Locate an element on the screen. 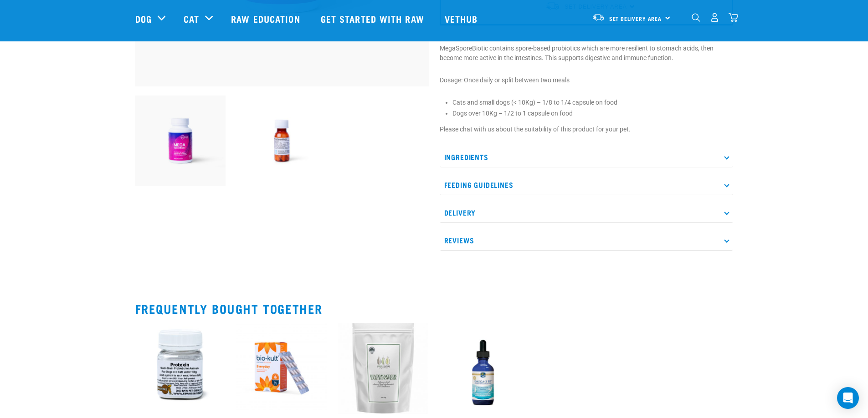 Image resolution: width=868 pixels, height=418 pixels. p: Please chat with us about the suitability of this product for your pet. is located at coordinates (586, 130).